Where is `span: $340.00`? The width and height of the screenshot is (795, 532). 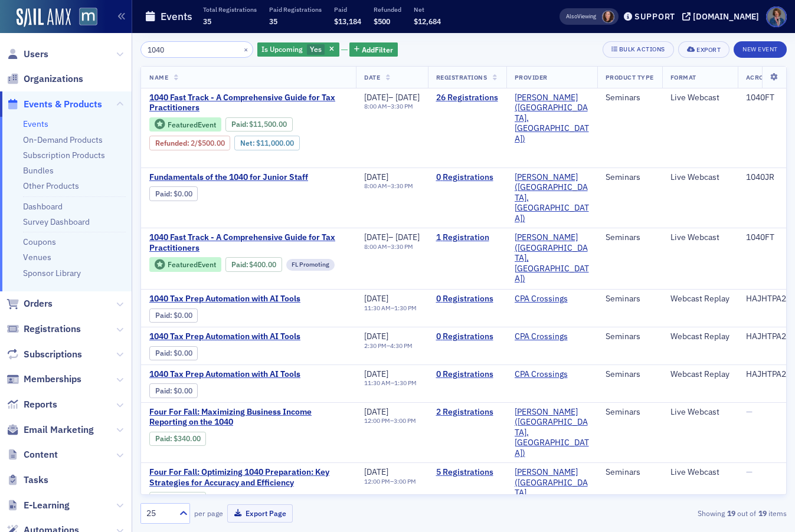
span: $340.00 is located at coordinates (187, 438).